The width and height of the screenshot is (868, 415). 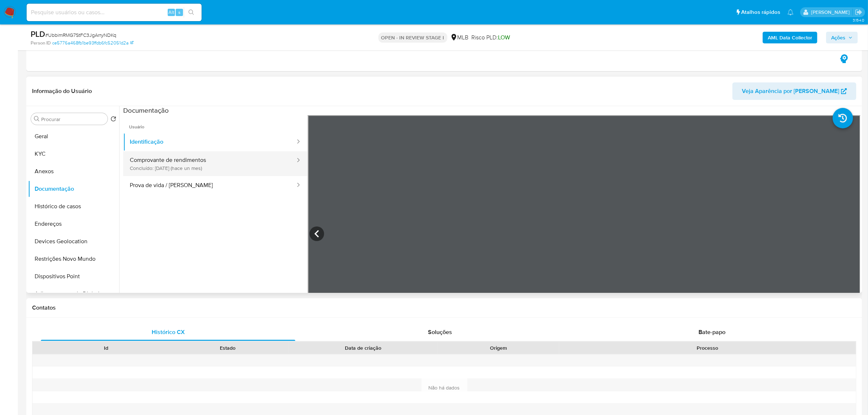 What do you see at coordinates (62, 91) in the screenshot?
I see `h1: Informação do Usuário` at bounding box center [62, 91].